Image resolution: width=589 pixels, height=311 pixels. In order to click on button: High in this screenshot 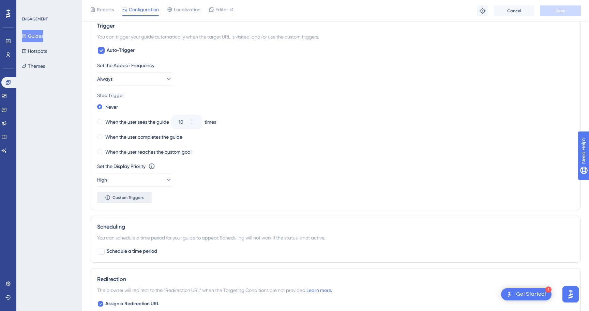, I will do `click(135, 180)`.